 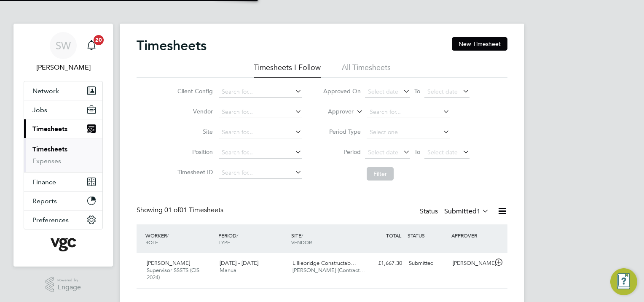 I want to click on span: Supervisor SSSTS (CIS 2024), so click(x=173, y=273).